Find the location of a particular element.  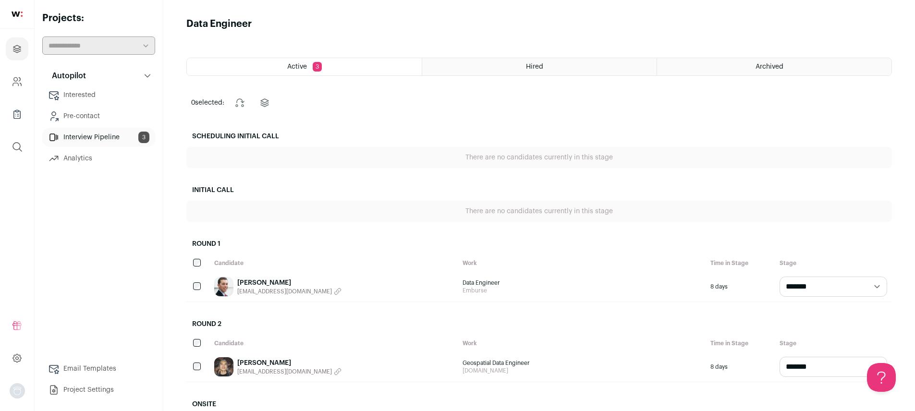

h2: Projects: is located at coordinates (98, 18).